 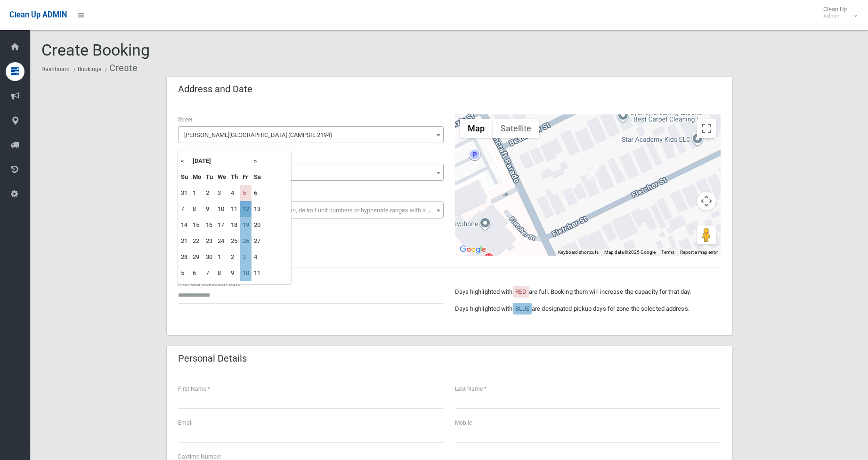 What do you see at coordinates (523, 308) in the screenshot?
I see `span: BLUE` at bounding box center [523, 308].